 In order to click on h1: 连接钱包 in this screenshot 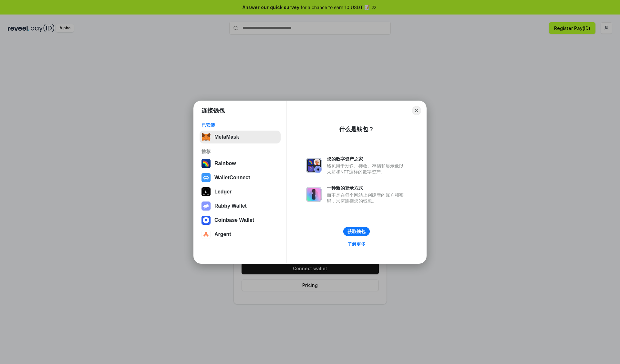, I will do `click(213, 111)`.